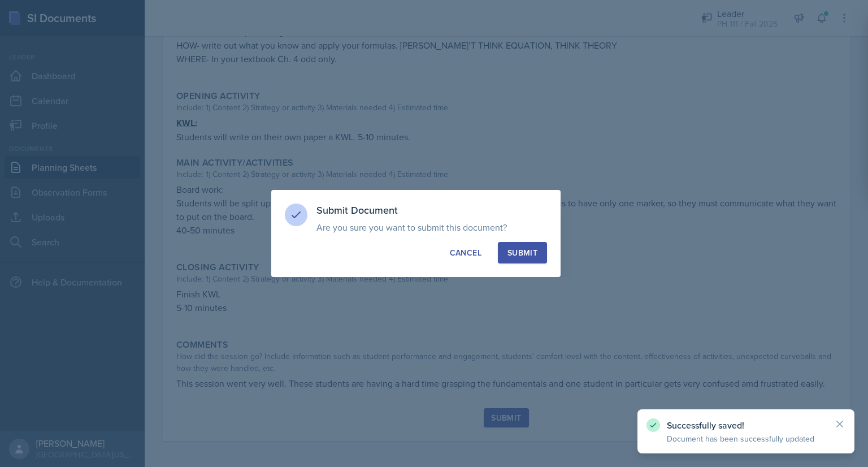  What do you see at coordinates (432, 227) in the screenshot?
I see `p: Are you sure you want to submit this document?` at bounding box center [432, 227].